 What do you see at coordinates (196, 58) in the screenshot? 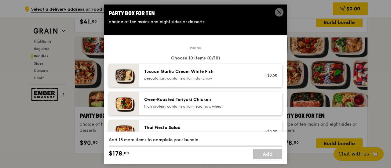
I see `div: Choose 10 items (0/10)` at bounding box center [196, 58].